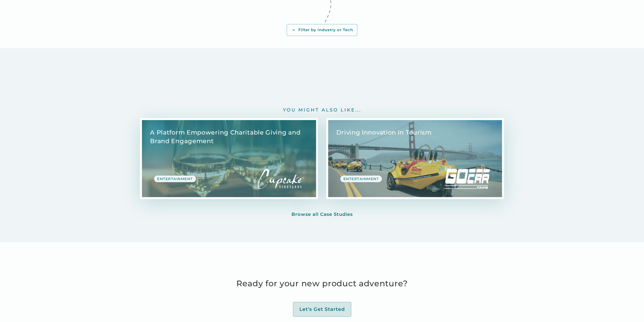 The image size is (644, 322). I want to click on a: Browse all Case Studies, so click(322, 214).